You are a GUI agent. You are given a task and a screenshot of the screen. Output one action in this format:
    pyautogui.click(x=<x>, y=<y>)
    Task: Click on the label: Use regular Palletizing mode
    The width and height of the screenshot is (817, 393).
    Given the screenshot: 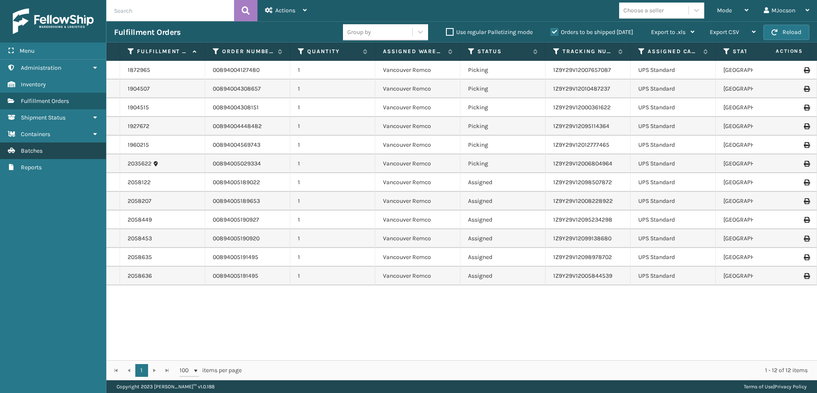 What is the action you would take?
    pyautogui.click(x=489, y=32)
    